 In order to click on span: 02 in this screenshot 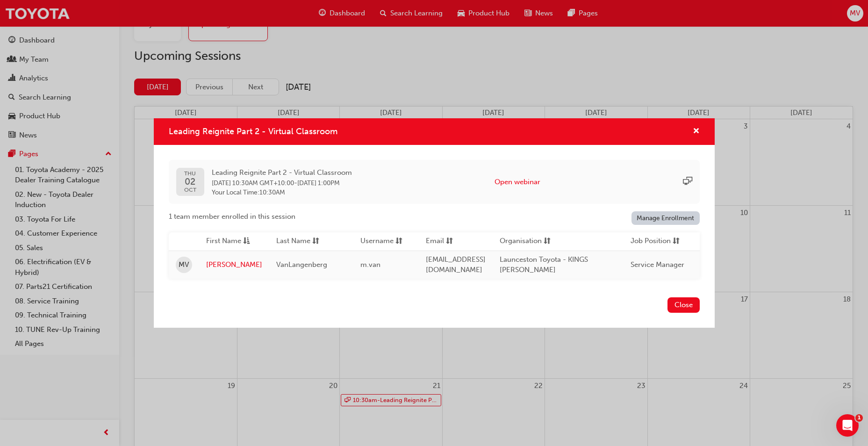, I will do `click(190, 181)`.